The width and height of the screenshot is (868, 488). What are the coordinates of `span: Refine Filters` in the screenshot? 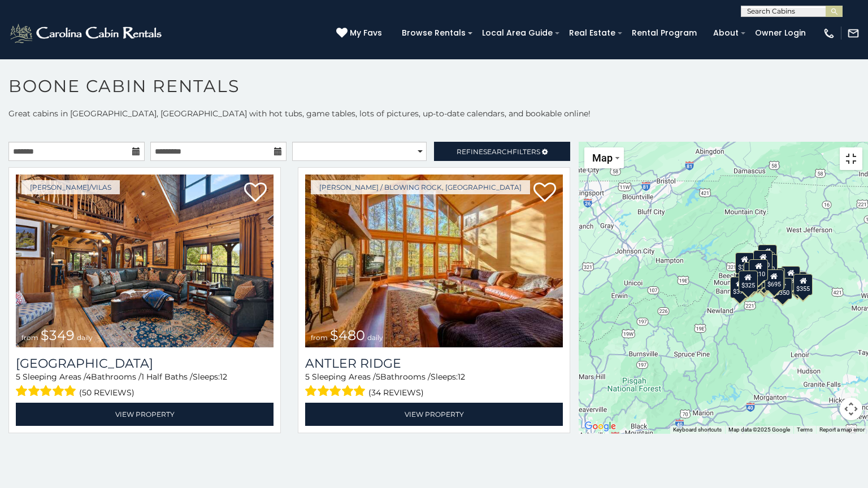 It's located at (499, 151).